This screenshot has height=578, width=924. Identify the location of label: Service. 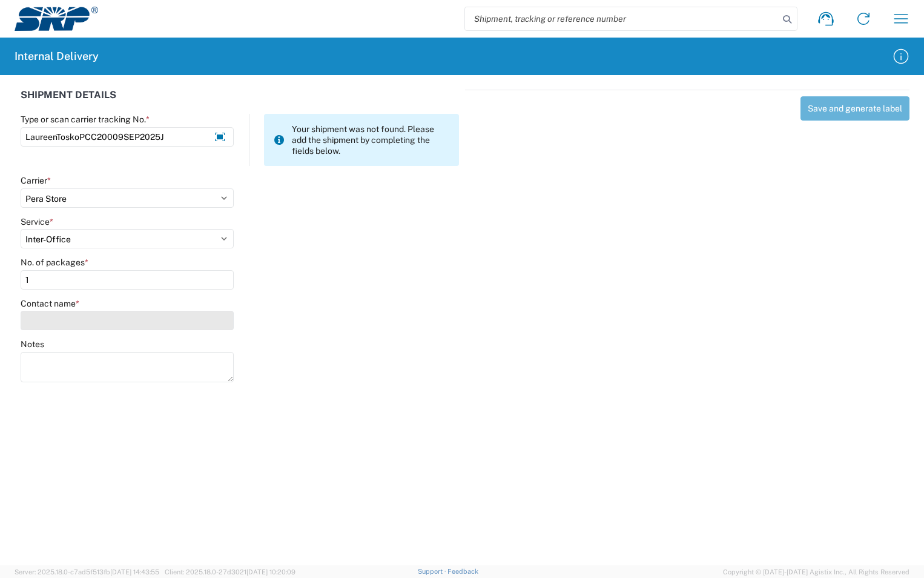
(37, 222).